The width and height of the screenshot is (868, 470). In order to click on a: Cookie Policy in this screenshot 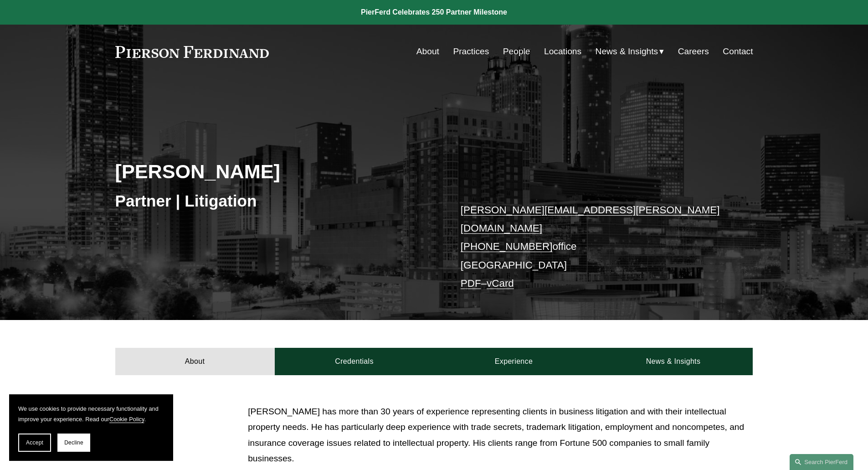, I will do `click(127, 419)`.